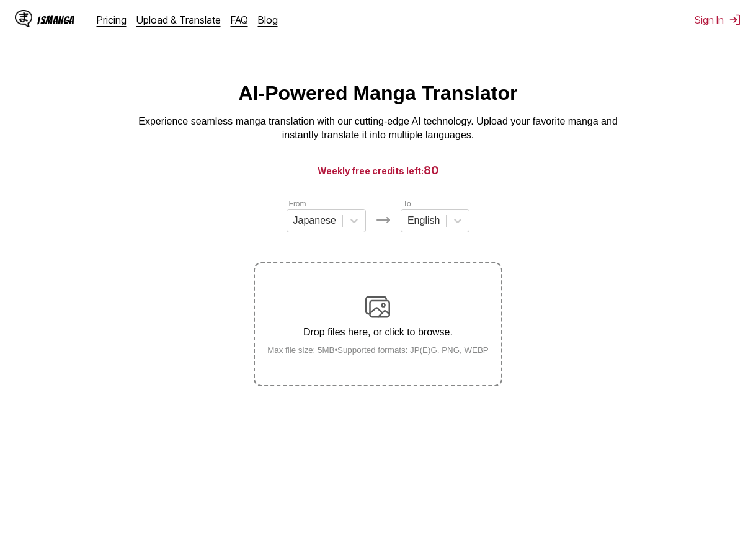  Describe the element at coordinates (298, 204) in the screenshot. I see `label: From` at that location.